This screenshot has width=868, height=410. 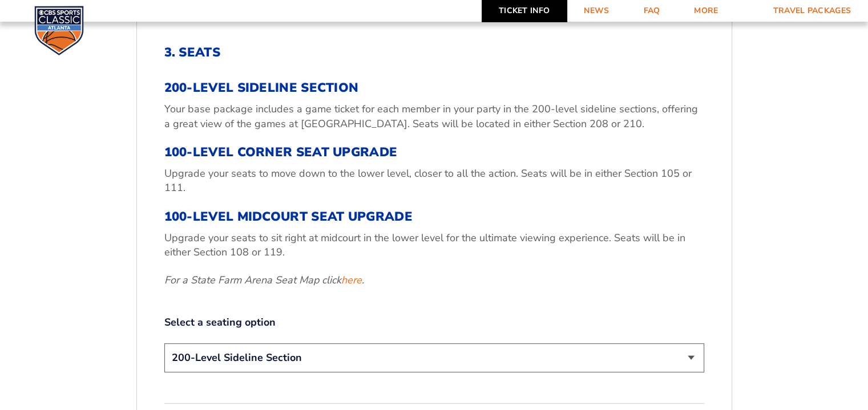 What do you see at coordinates (435, 116) in the screenshot?
I see `p: Your base package includes a game ticket for each member in your party in the 200-level sideline ...` at bounding box center [435, 116].